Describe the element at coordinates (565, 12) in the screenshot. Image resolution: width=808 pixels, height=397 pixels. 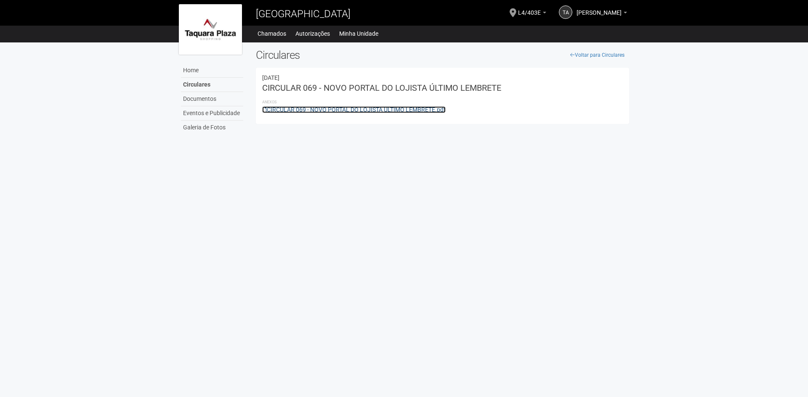
I see `a: TA` at that location.